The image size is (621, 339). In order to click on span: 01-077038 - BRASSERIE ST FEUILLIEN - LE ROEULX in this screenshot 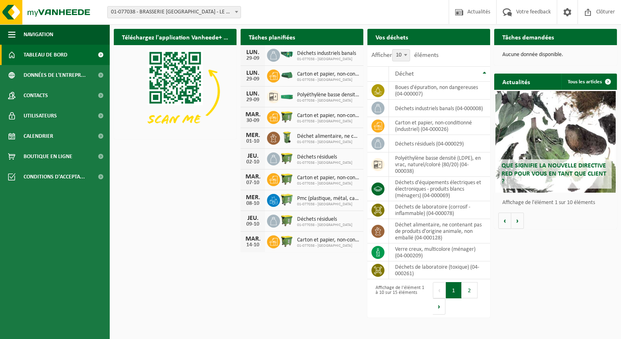, I will do `click(174, 12)`.